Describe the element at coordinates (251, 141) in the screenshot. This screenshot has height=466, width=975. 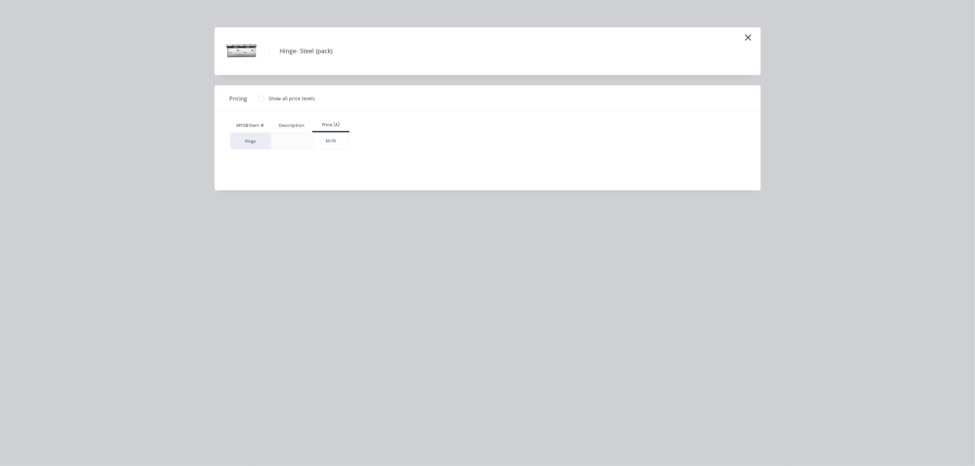
I see `div: Hinge` at that location.